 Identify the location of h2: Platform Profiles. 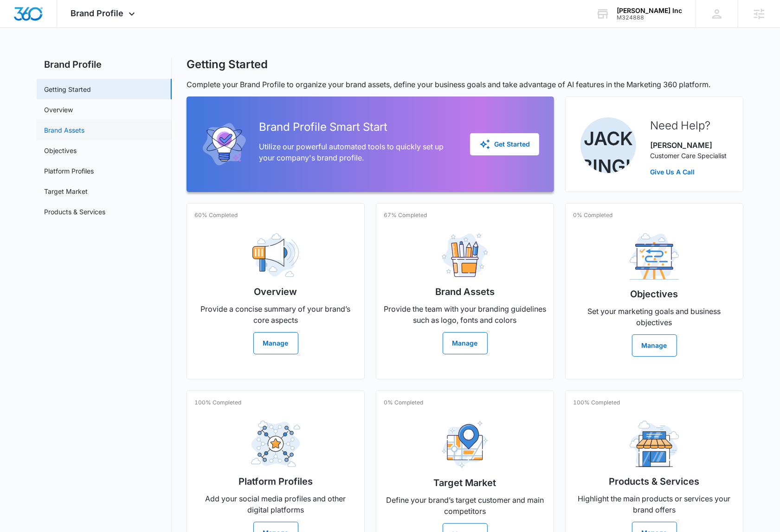
(276, 482).